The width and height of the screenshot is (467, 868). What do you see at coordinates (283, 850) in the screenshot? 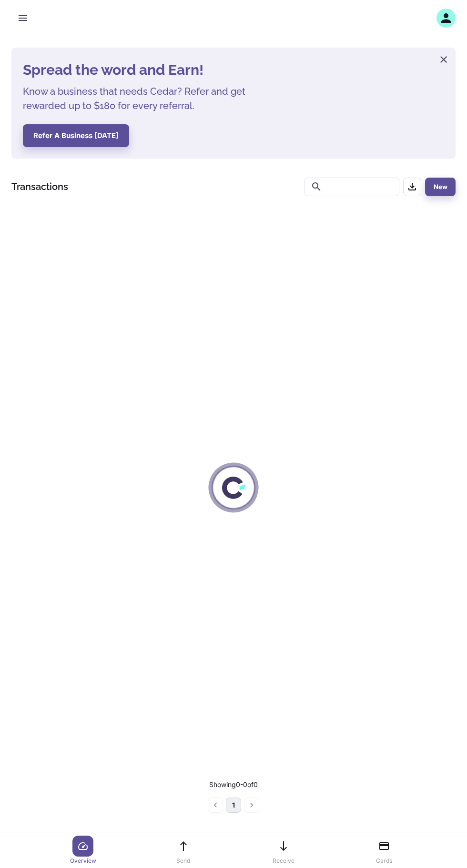
I see `a: Receive` at bounding box center [283, 850].